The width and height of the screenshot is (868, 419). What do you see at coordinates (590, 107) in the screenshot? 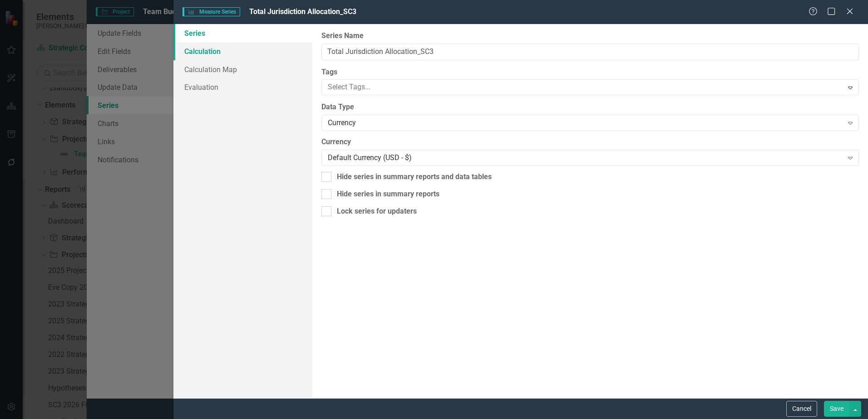
I see `label: Data Type` at bounding box center [590, 107].